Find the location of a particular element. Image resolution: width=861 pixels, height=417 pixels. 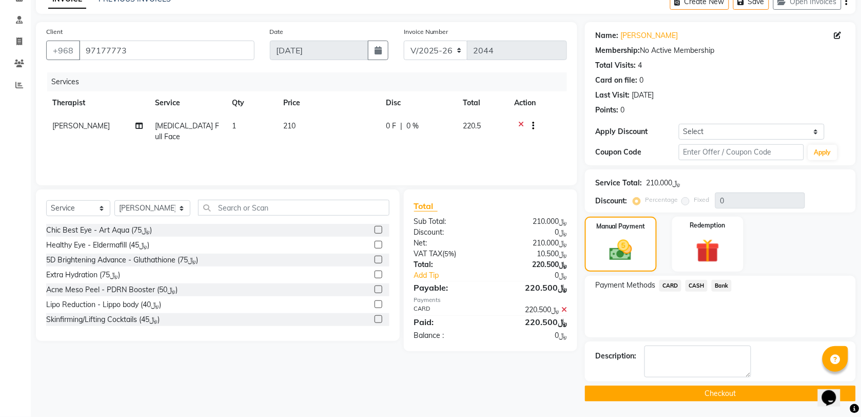

div: Paid: is located at coordinates (448, 322).